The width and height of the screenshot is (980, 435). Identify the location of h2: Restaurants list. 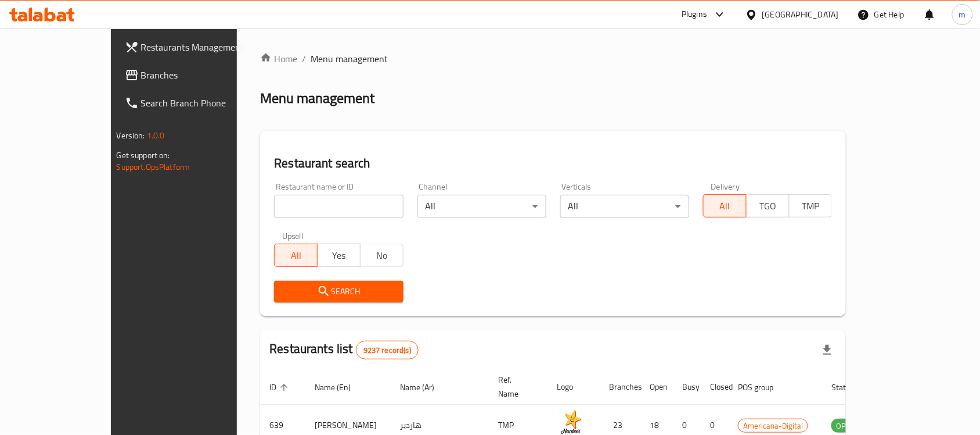
(344, 350).